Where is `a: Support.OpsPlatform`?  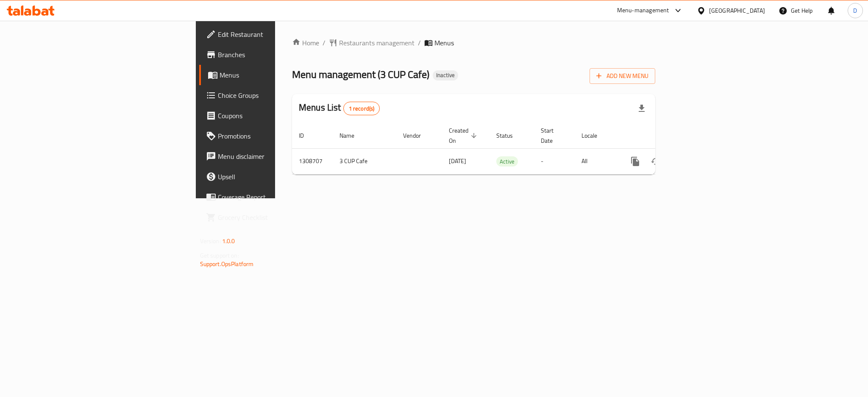 a: Support.OpsPlatform is located at coordinates (226, 264).